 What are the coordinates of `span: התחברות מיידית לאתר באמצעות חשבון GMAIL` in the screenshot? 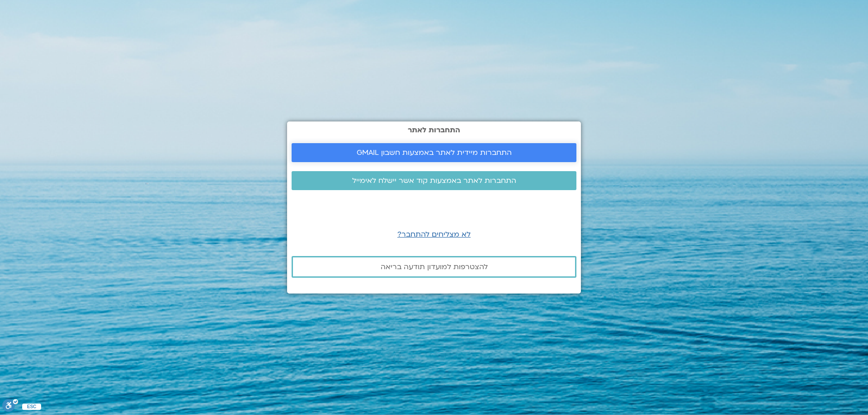 It's located at (434, 152).